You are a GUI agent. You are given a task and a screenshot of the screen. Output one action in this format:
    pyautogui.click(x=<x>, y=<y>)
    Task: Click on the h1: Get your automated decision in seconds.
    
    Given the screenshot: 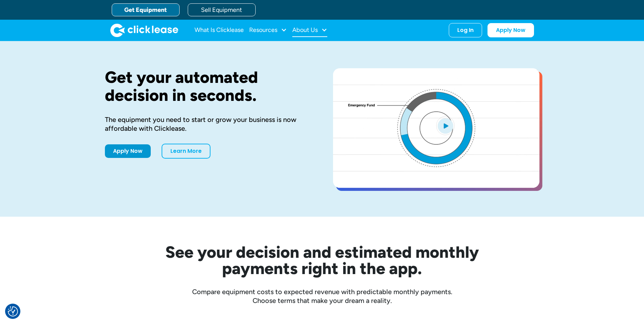 What is the action you would take?
    pyautogui.click(x=208, y=86)
    